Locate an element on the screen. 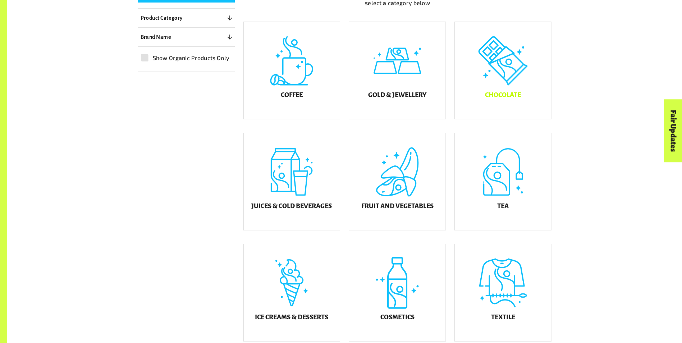  span: Show Organic Products Only is located at coordinates (191, 58).